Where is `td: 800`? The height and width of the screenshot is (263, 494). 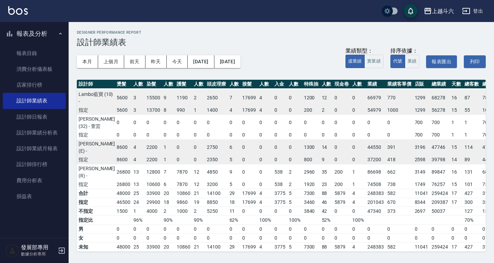
td: 800 is located at coordinates (311, 160).